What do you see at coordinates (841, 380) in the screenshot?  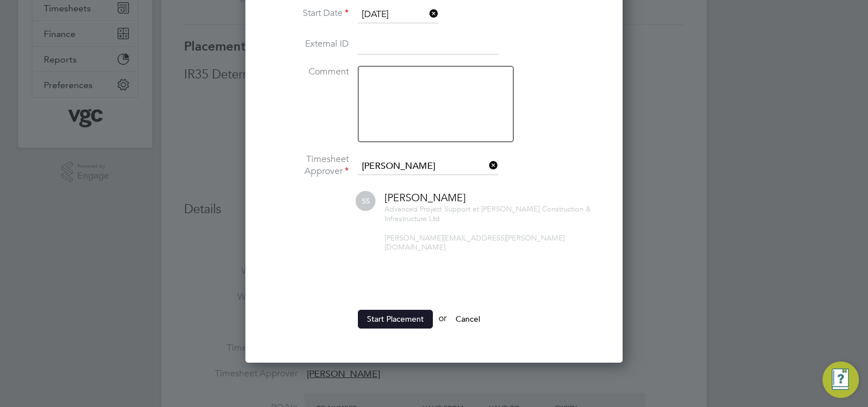 I see `button: Engage Resource Center` at bounding box center [841, 380].